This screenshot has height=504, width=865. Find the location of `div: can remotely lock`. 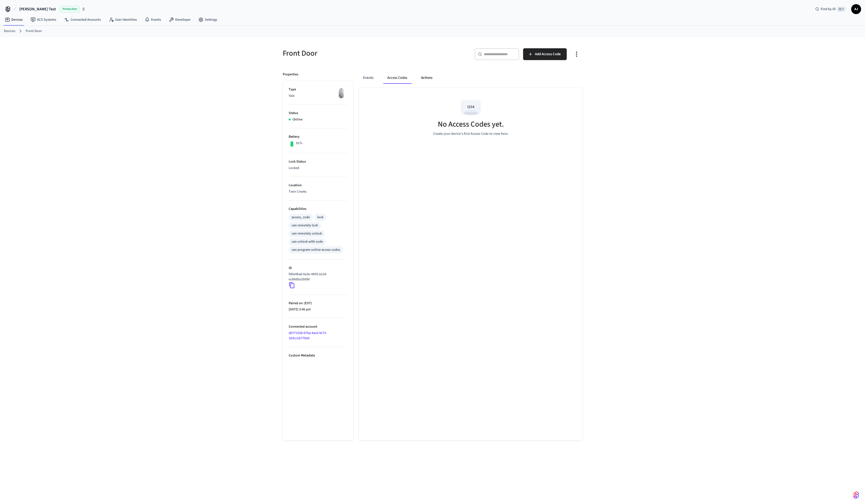

div: can remotely lock is located at coordinates (304, 226).